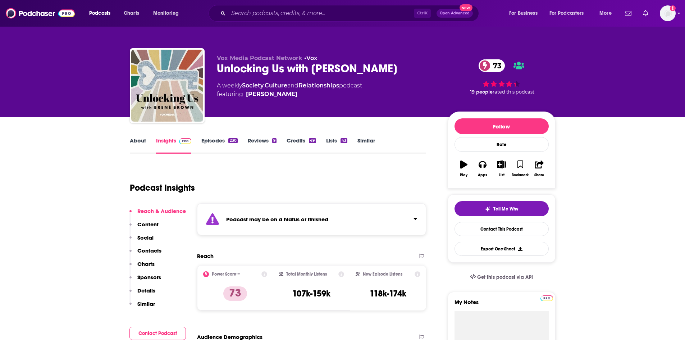 Image resolution: width=685 pixels, height=340 pixels. What do you see at coordinates (142, 267) in the screenshot?
I see `button: Charts` at bounding box center [142, 267].